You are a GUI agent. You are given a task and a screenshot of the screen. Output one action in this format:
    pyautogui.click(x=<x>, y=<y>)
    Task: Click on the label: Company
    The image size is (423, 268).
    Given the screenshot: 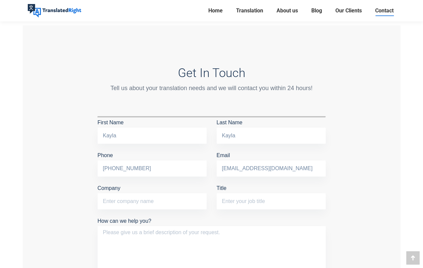 What is the action you would take?
    pyautogui.click(x=152, y=194)
    